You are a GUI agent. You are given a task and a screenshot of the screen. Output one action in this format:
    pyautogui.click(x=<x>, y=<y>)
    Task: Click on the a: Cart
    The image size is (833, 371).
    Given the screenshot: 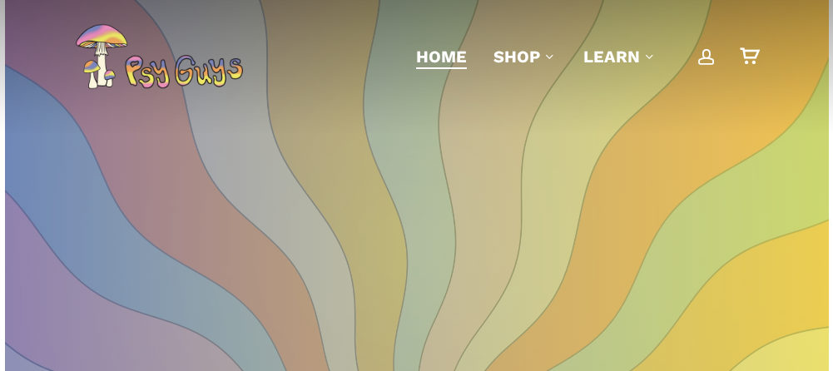 What is the action you would take?
    pyautogui.click(x=749, y=57)
    